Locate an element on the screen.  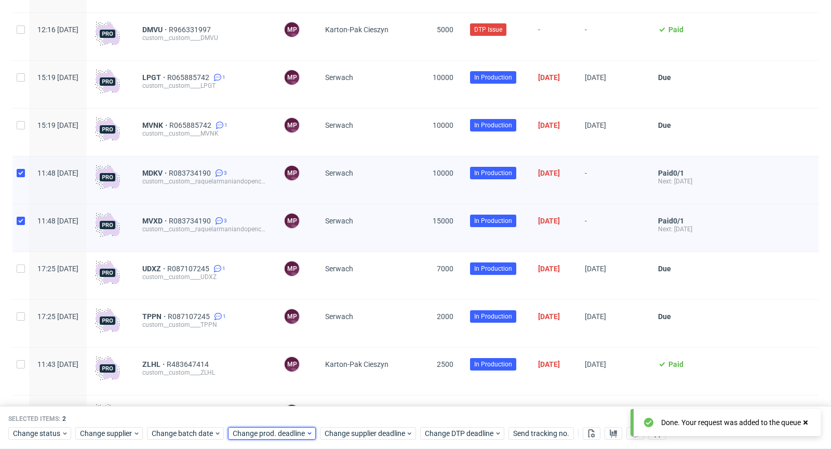
span: R966331997 is located at coordinates (191, 30).